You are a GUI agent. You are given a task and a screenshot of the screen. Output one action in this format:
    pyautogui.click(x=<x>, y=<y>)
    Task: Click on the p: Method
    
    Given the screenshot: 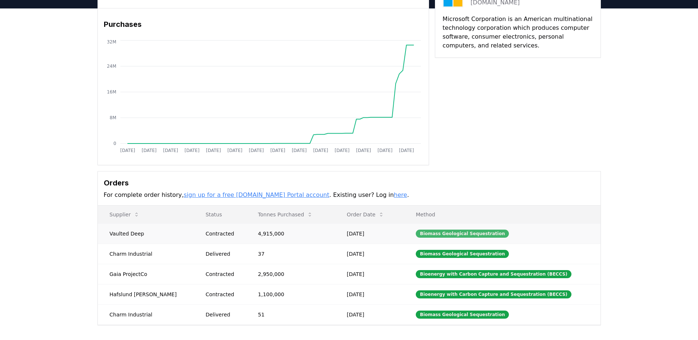 What is the action you would take?
    pyautogui.click(x=502, y=214)
    